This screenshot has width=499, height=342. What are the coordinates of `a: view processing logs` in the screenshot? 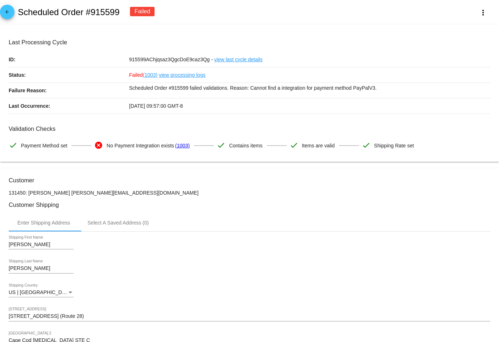 It's located at (182, 75).